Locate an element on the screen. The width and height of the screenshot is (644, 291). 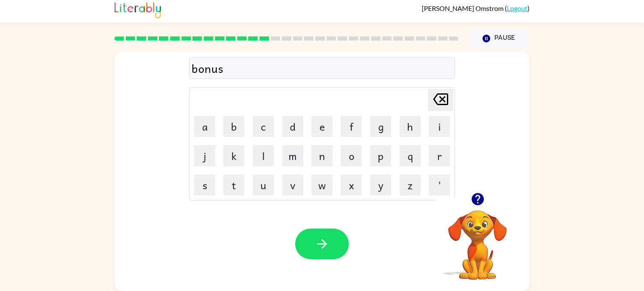
button: b is located at coordinates (234, 126).